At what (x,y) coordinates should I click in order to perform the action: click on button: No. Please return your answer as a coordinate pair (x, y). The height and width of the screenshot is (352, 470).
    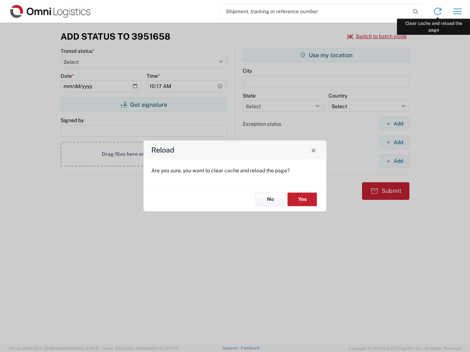
    Looking at the image, I should click on (270, 199).